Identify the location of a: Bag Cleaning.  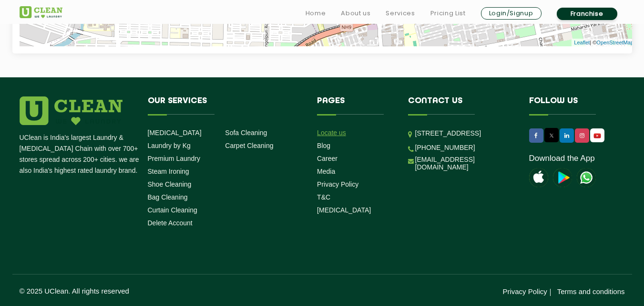
(168, 197).